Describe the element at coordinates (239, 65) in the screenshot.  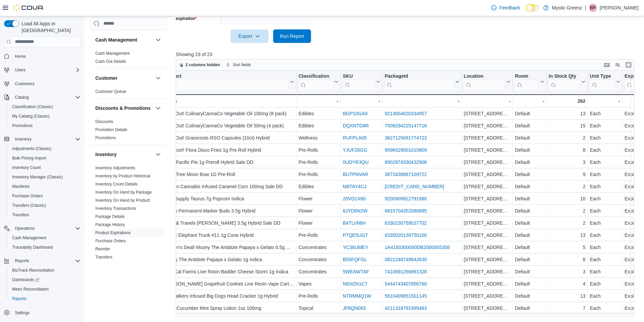
I see `button: Sort fields` at that location.